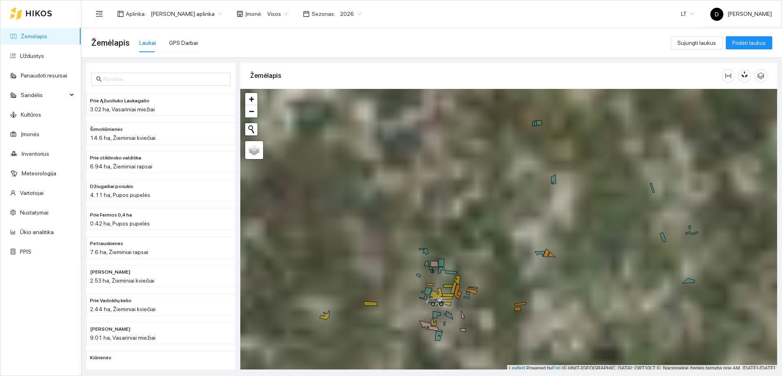  What do you see at coordinates (106, 129) in the screenshot?
I see `span: Šimoliūnienės` at bounding box center [106, 129].